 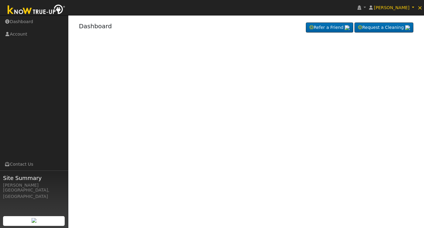 I want to click on span: Site Summary, so click(x=34, y=178).